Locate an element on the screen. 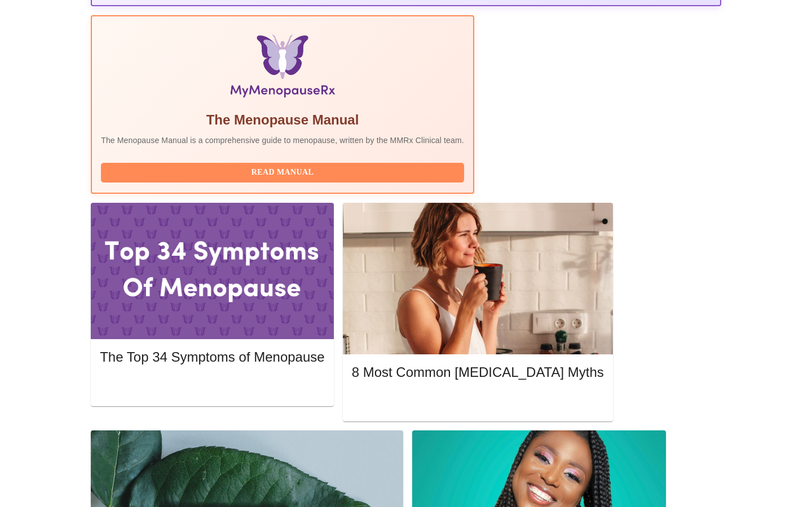  p: The Menopause Manual is a comprehensive guide to menopause, written by the MMRx Clinical team. is located at coordinates (283, 140).